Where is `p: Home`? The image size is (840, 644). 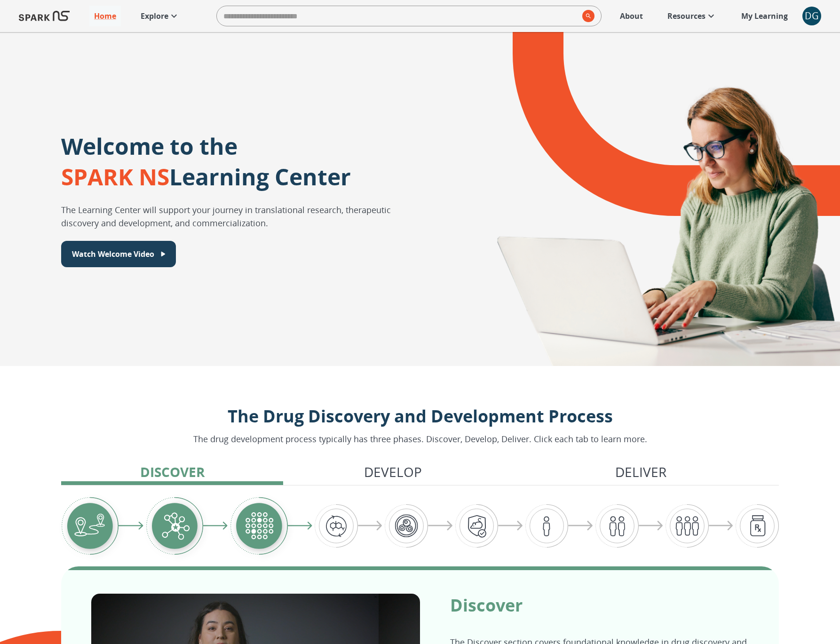
p: Home is located at coordinates (105, 16).